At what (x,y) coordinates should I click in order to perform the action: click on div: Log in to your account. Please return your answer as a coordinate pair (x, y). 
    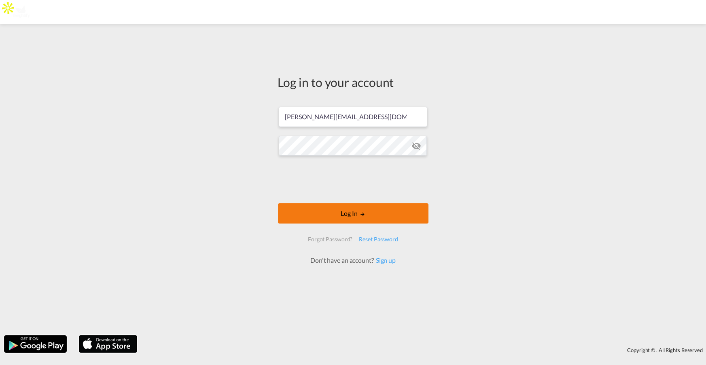
    Looking at the image, I should click on (353, 82).